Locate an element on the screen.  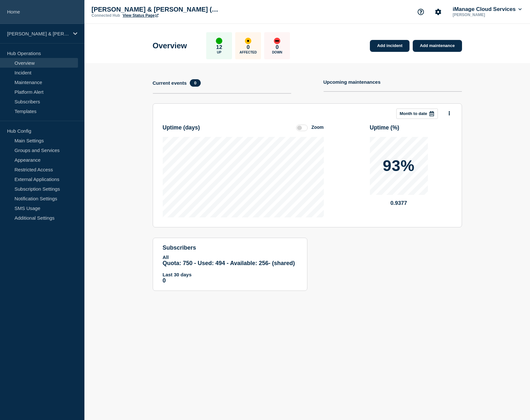
p: Down is located at coordinates (277, 52).